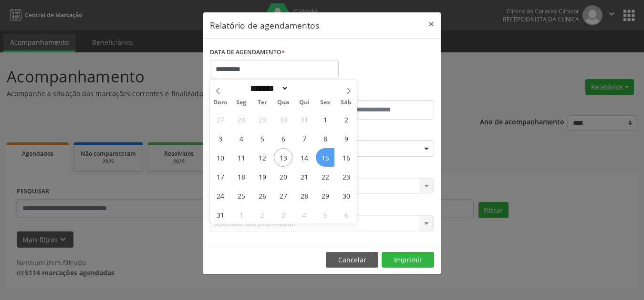 This screenshot has width=644, height=300. What do you see at coordinates (283, 195) in the screenshot?
I see `span: Agosto 27, 2025` at bounding box center [283, 195].